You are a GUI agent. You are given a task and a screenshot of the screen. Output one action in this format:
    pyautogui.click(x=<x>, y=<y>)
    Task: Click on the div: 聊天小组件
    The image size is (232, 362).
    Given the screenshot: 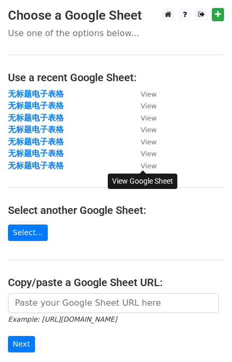 What is the action you would take?
    pyautogui.click(x=206, y=337)
    